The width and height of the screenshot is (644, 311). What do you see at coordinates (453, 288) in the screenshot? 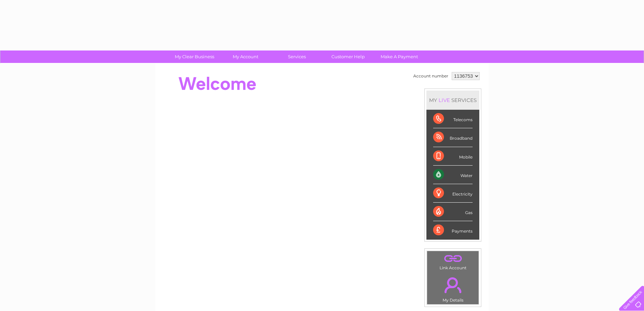
I see `td: My Details` at bounding box center [453, 288].